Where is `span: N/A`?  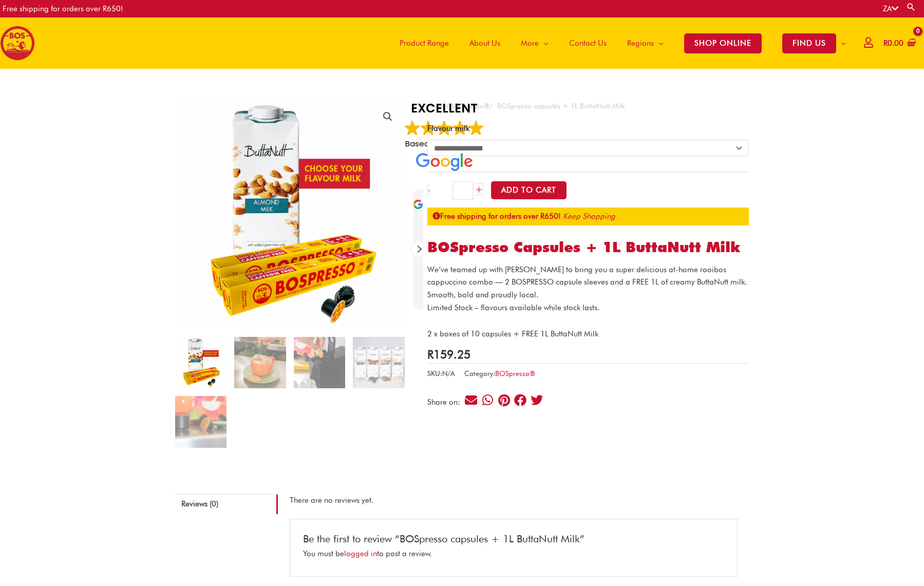 span: N/A is located at coordinates (448, 373).